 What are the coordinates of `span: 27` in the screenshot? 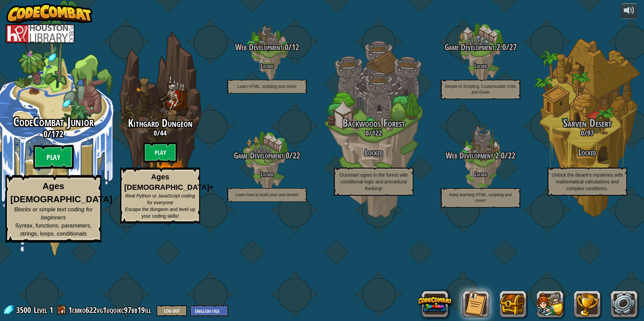 It's located at (513, 47).